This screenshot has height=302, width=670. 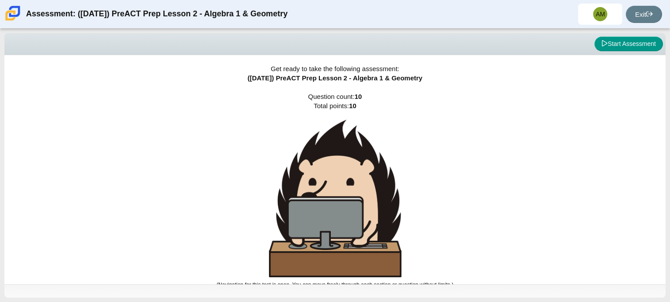 I want to click on a: Carmen School of Science & Technology, so click(x=13, y=20).